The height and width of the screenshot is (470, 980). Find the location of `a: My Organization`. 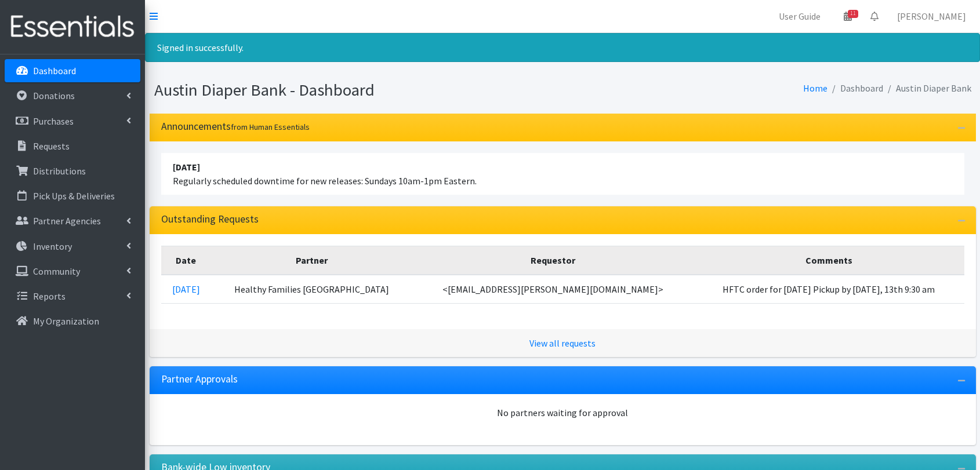

a: My Organization is located at coordinates (73, 321).